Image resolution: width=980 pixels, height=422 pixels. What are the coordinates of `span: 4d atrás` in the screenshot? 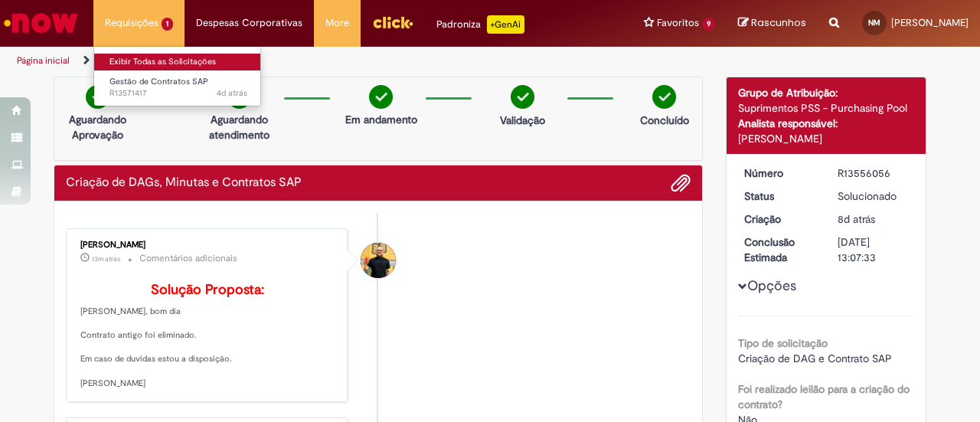 It's located at (232, 93).